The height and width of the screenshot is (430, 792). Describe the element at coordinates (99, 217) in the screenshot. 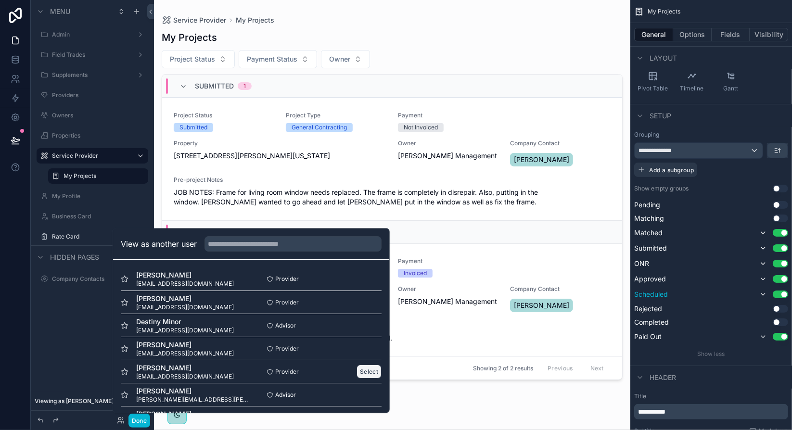

I see `a: Business Card` at that location.